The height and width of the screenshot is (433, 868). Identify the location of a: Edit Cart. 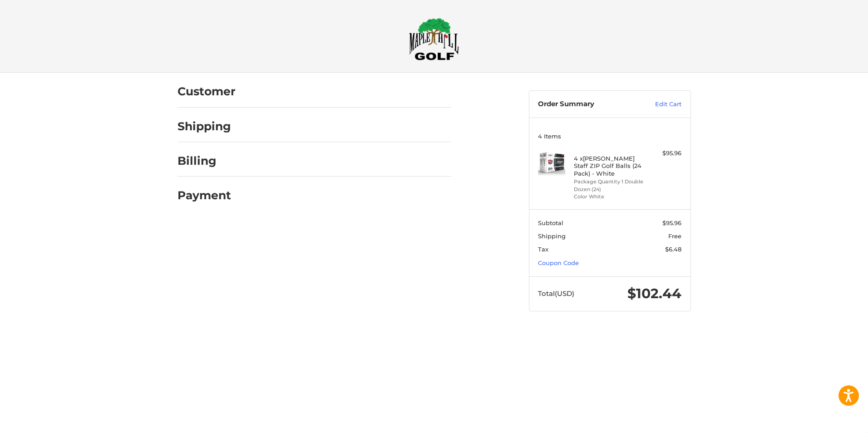
(659, 105).